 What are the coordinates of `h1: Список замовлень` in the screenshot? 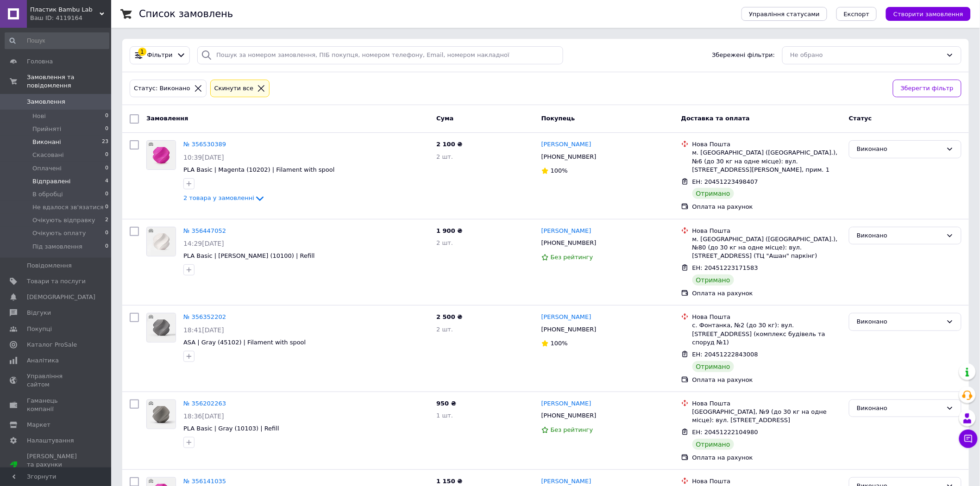 It's located at (186, 14).